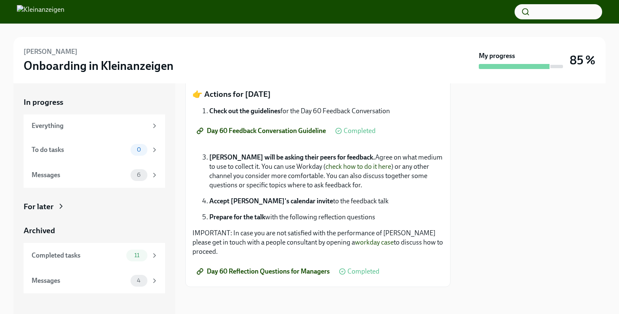  Describe the element at coordinates (245, 111) in the screenshot. I see `strong: Check out the guidelines` at that location.